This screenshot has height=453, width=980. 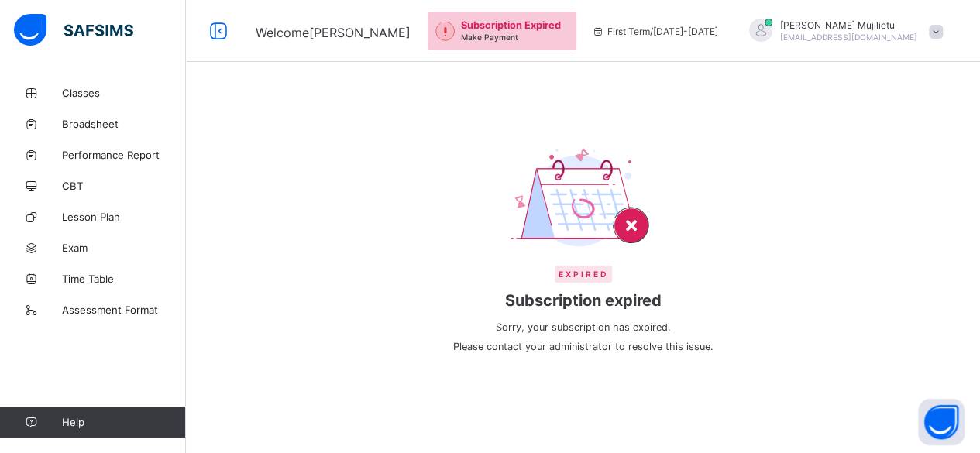 What do you see at coordinates (74, 30) in the screenshot?
I see `img: safsims` at bounding box center [74, 30].